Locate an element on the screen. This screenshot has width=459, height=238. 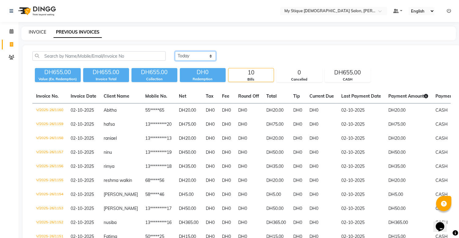
span: Total is located at coordinates (271, 96).